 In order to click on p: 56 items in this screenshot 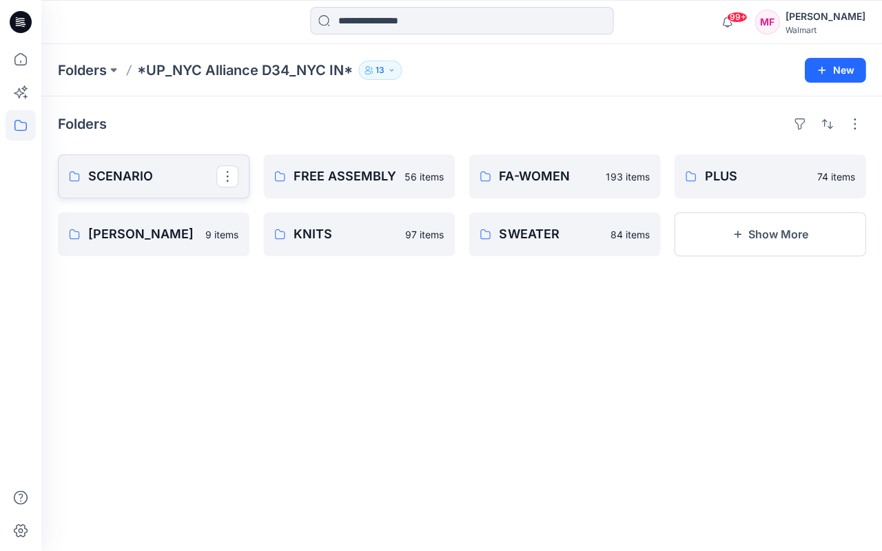, I will do `click(424, 176)`.